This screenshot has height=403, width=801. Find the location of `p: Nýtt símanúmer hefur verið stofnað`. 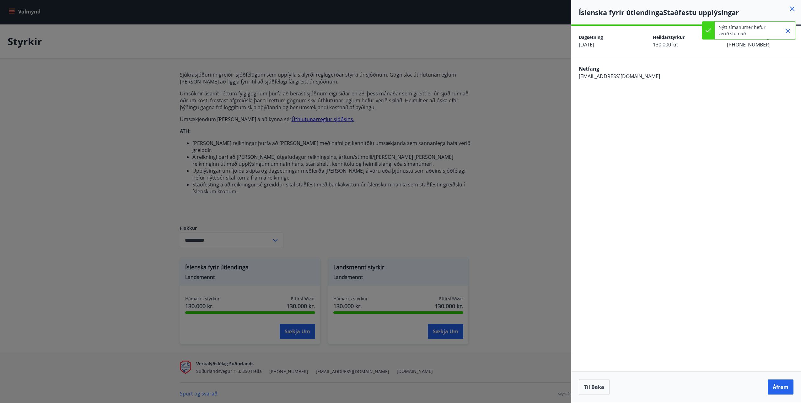

p: Nýtt símanúmer hefur verið stofnað is located at coordinates (746, 30).